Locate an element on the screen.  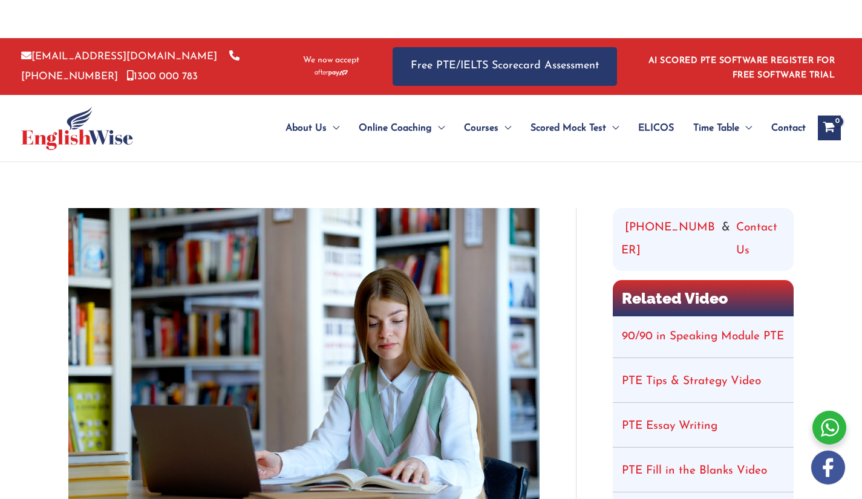
aside: Header Widget 1 is located at coordinates (741, 66).